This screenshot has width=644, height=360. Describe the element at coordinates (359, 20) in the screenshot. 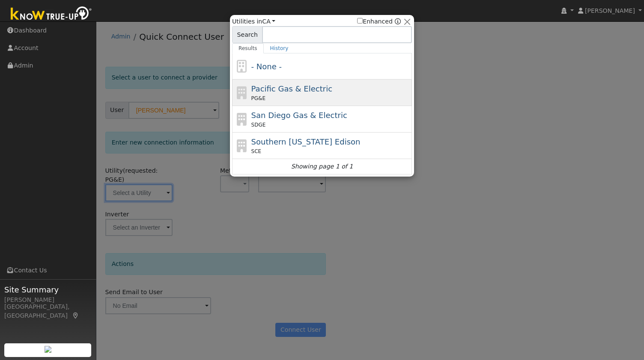

I see `input: Enhanced` at that location.